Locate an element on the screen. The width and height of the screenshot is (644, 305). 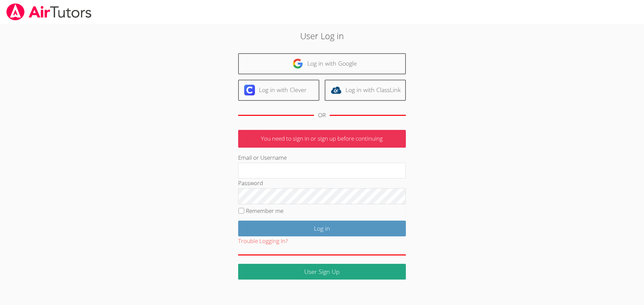
label: Password is located at coordinates (251, 183).